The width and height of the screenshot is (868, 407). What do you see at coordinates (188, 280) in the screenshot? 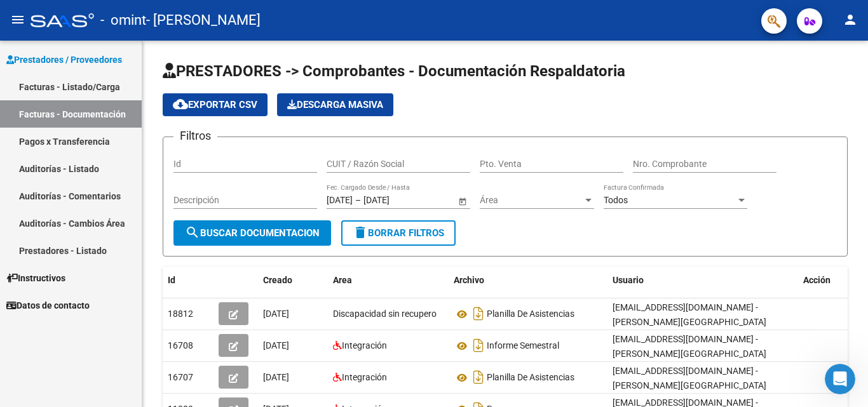
I see `datatable-header-cell: Id` at bounding box center [188, 280].